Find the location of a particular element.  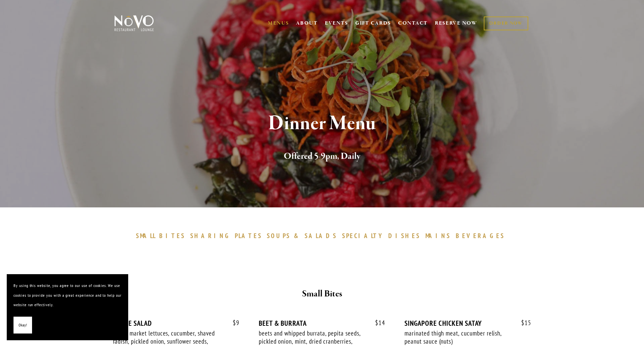

span: BEVERAGES is located at coordinates (480, 236).